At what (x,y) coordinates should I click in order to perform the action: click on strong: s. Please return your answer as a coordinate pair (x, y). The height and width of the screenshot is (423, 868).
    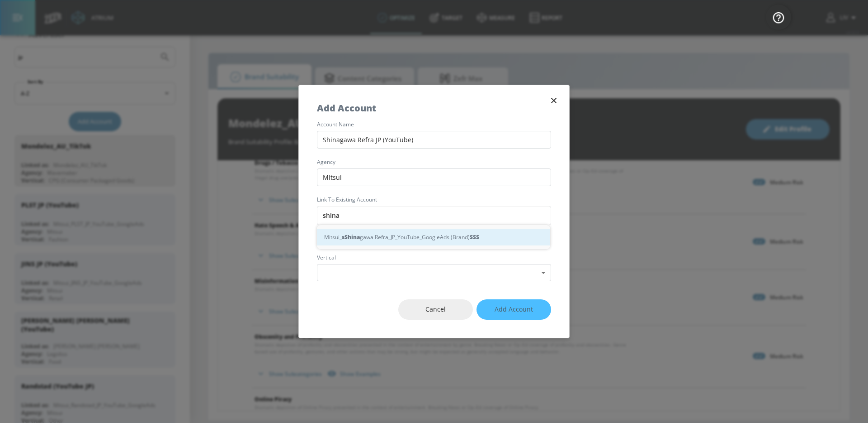
    Looking at the image, I should click on (343, 236).